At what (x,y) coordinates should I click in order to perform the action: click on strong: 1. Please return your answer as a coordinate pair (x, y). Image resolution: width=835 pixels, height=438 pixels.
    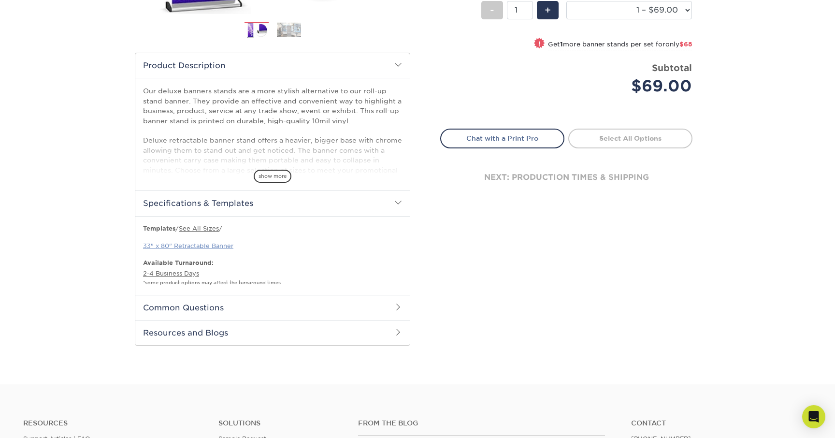
    Looking at the image, I should click on (562, 44).